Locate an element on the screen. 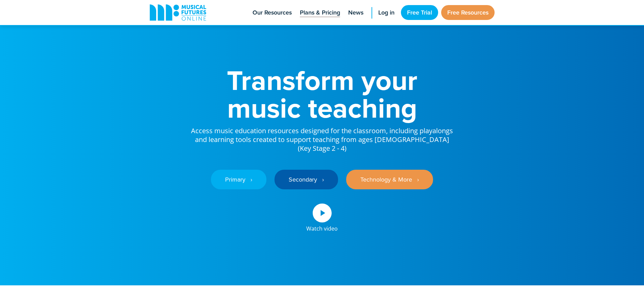 The width and height of the screenshot is (644, 308). span: Our Resources is located at coordinates (272, 13).